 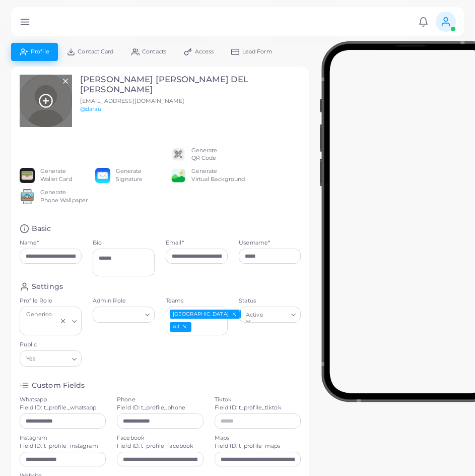 What do you see at coordinates (91, 109) in the screenshot?
I see `a: @darau` at bounding box center [91, 109].